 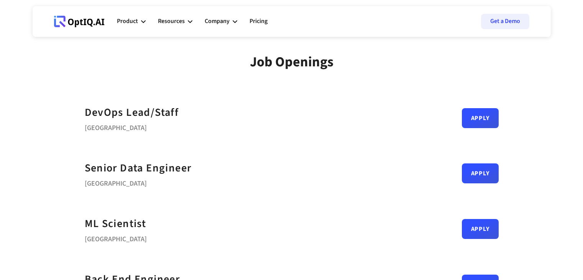 I want to click on div: Senior Data Engineer, so click(x=138, y=168).